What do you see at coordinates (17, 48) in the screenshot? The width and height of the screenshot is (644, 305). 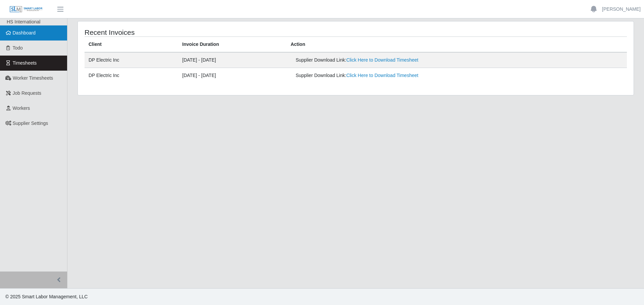 I see `span: Todo` at bounding box center [17, 48].